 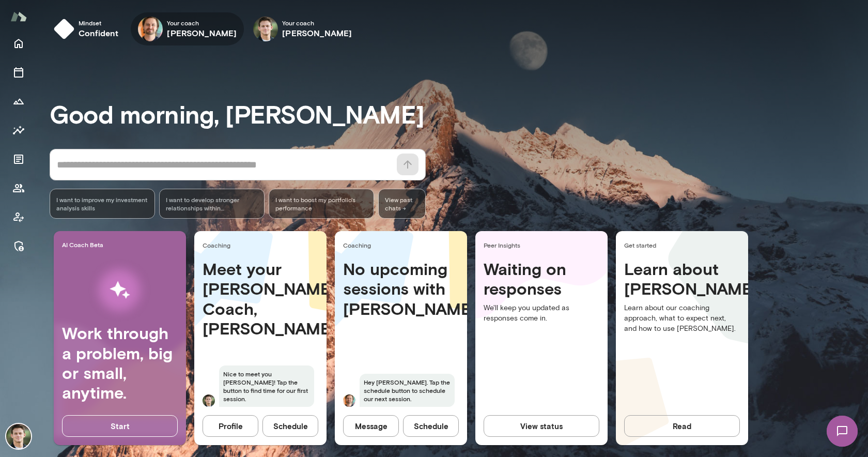 I want to click on div: I want to improve my investment analysis skills, so click(x=103, y=204).